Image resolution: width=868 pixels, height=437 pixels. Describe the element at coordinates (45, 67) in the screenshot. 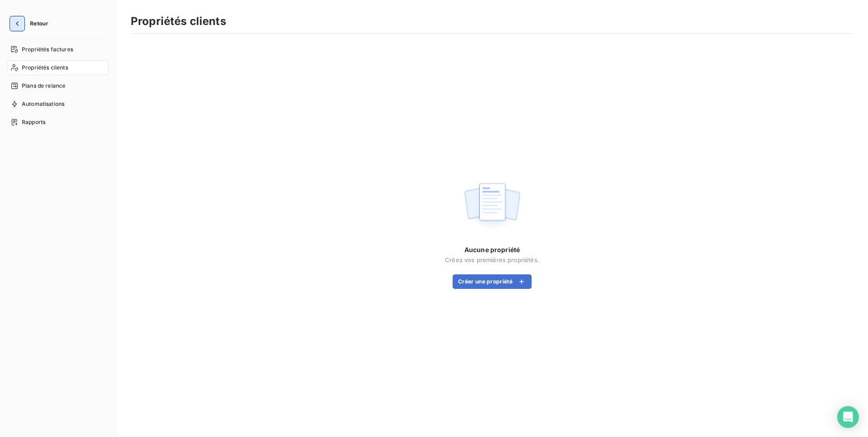

I see `span: Propriétés clients` at that location.